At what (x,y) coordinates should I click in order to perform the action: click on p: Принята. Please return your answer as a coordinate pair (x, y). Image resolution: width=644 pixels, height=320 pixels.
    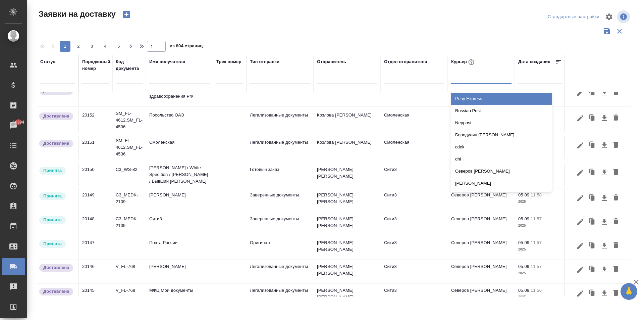
    Looking at the image, I should click on (53, 196).